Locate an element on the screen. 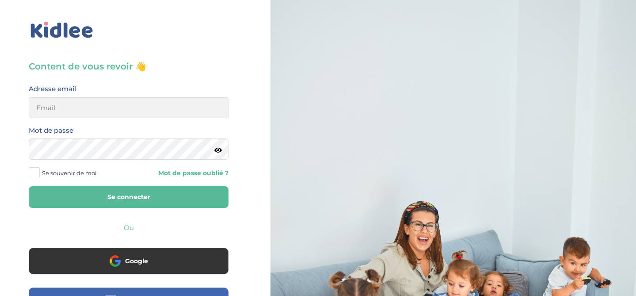 This screenshot has width=636, height=296. span: Google is located at coordinates (137, 261).